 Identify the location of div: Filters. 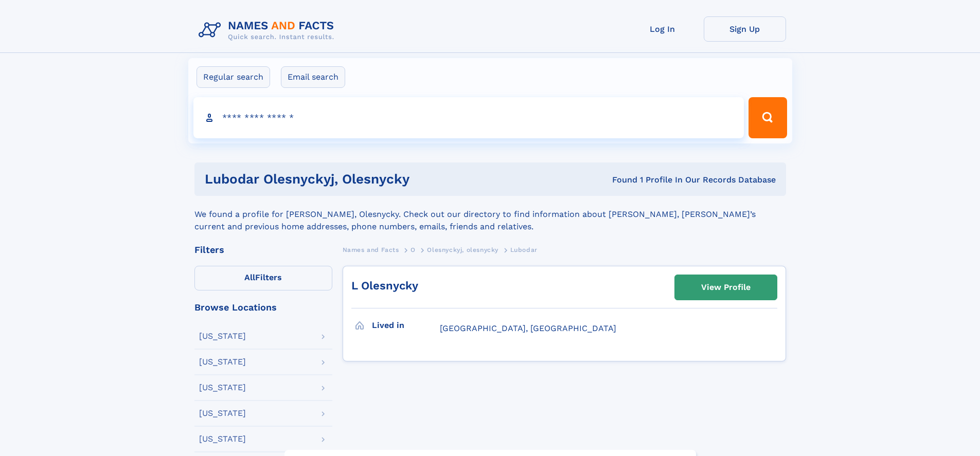
(263, 250).